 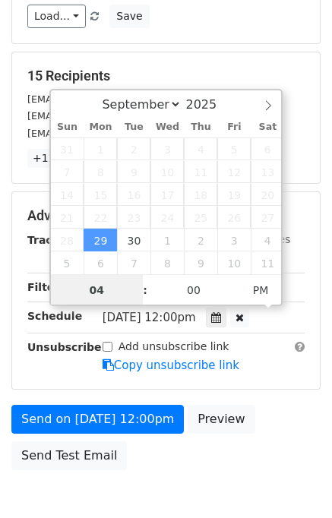 What do you see at coordinates (167, 217) in the screenshot?
I see `span: September 24, 2025` at bounding box center [167, 217].